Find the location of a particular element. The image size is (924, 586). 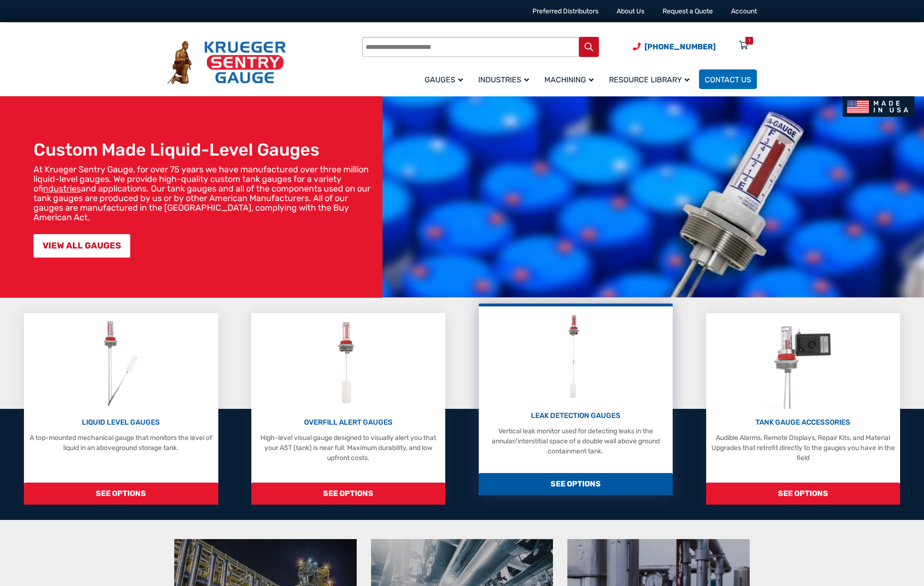

a: Preferred Distributors is located at coordinates (565, 11).